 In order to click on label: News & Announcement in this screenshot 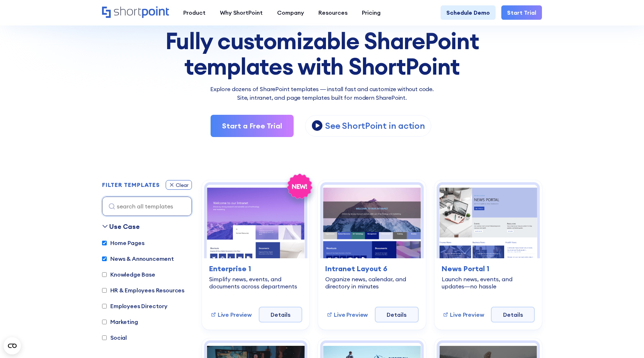, I will do `click(138, 259)`.